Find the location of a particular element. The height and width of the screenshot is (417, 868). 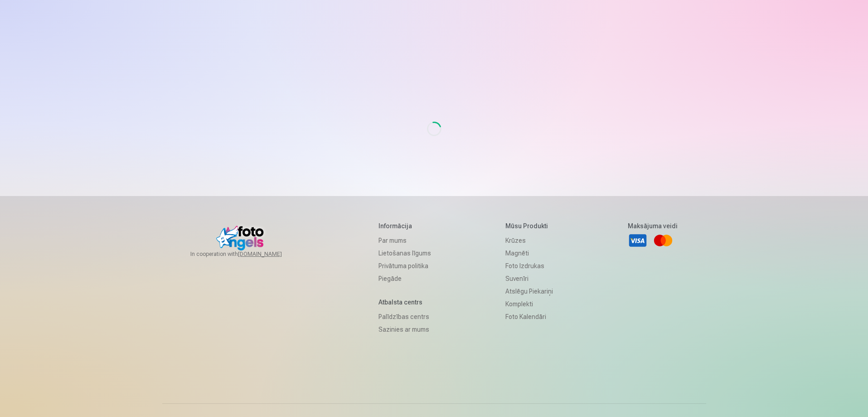

h5: Maksājuma veidi is located at coordinates (653, 226).